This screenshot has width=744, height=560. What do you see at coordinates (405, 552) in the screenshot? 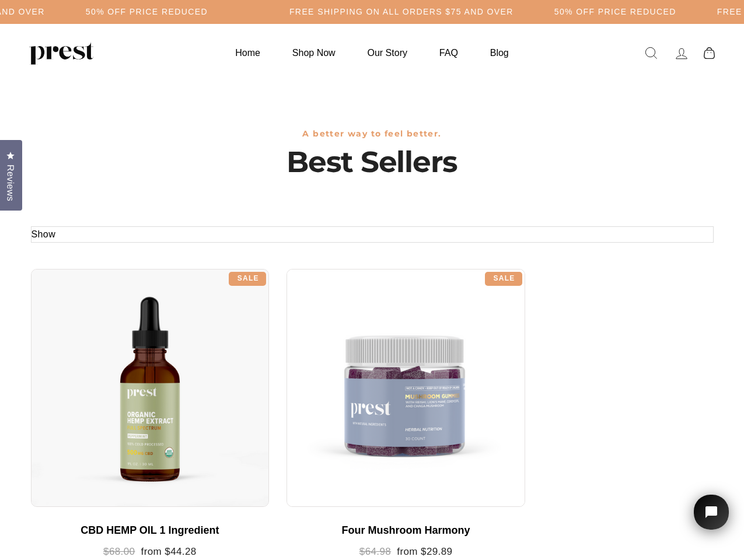
I see `div: from $29.89` at bounding box center [405, 552].